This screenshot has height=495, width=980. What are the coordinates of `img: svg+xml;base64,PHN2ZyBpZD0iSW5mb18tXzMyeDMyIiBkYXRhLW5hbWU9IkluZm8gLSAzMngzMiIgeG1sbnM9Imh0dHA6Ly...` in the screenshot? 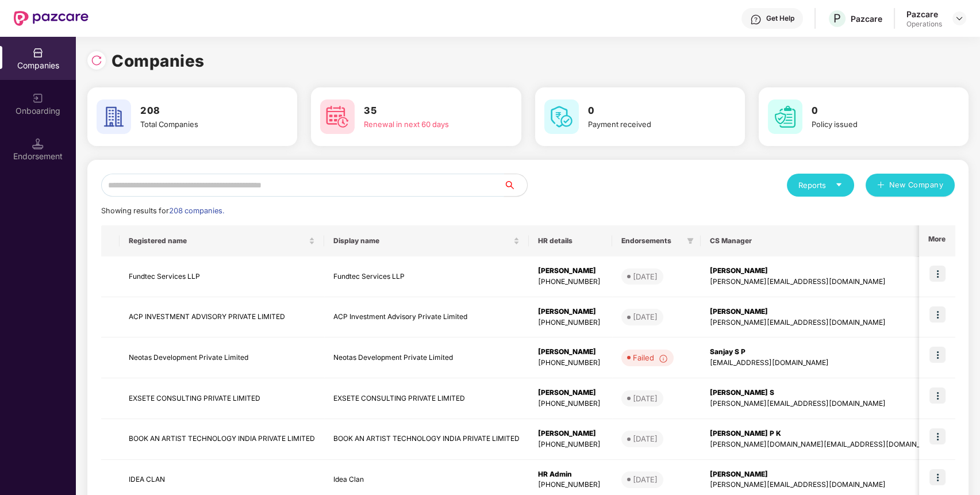 It's located at (663, 358).